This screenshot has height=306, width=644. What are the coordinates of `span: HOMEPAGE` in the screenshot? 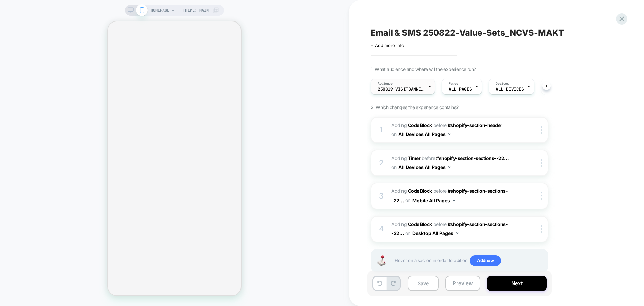 It's located at (160, 10).